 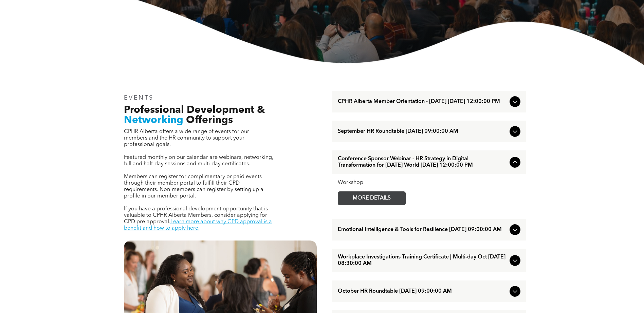 I want to click on span: Offerings, so click(x=210, y=120).